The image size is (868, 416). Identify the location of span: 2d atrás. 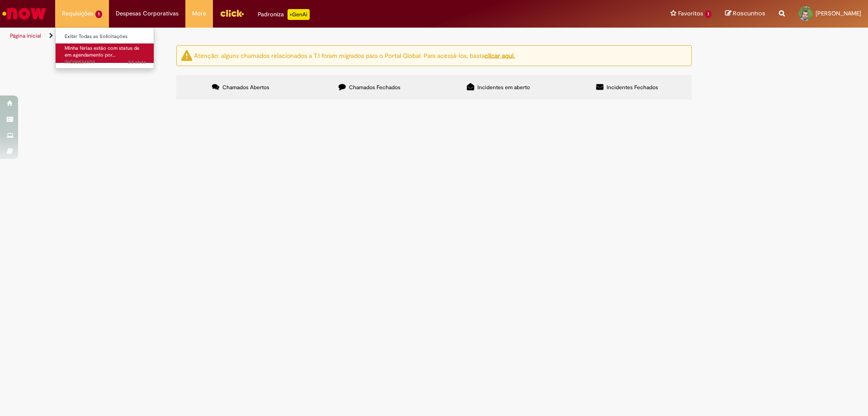
(137, 62).